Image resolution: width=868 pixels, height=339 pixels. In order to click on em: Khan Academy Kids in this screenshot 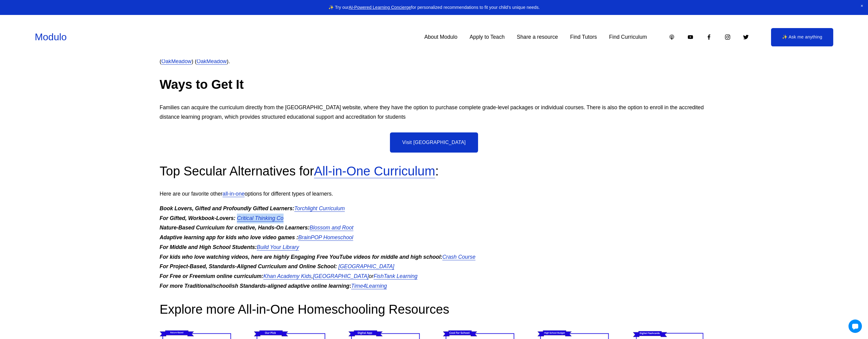, I will do `click(287, 276)`.